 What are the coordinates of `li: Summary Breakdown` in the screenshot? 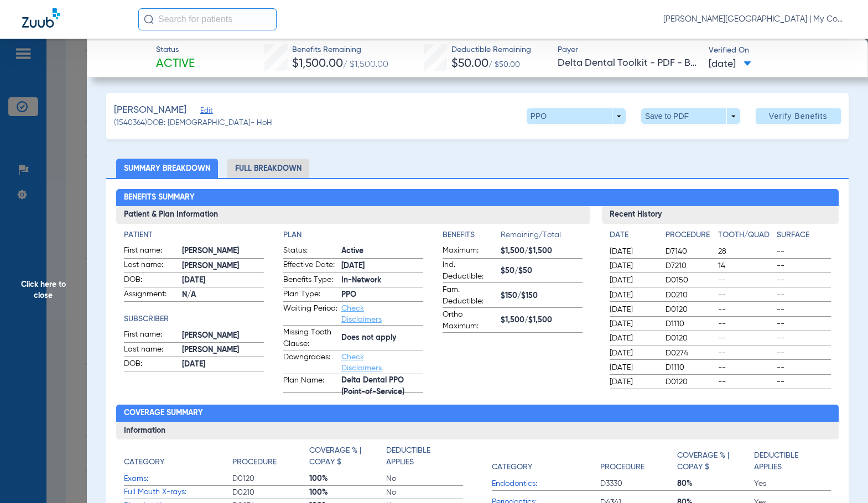 It's located at (167, 168).